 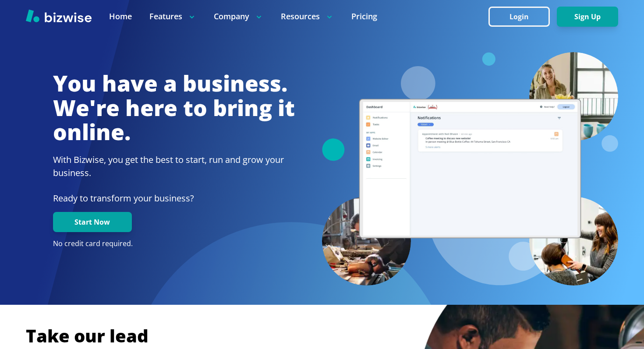 What do you see at coordinates (523, 17) in the screenshot?
I see `a: Login` at bounding box center [523, 17].